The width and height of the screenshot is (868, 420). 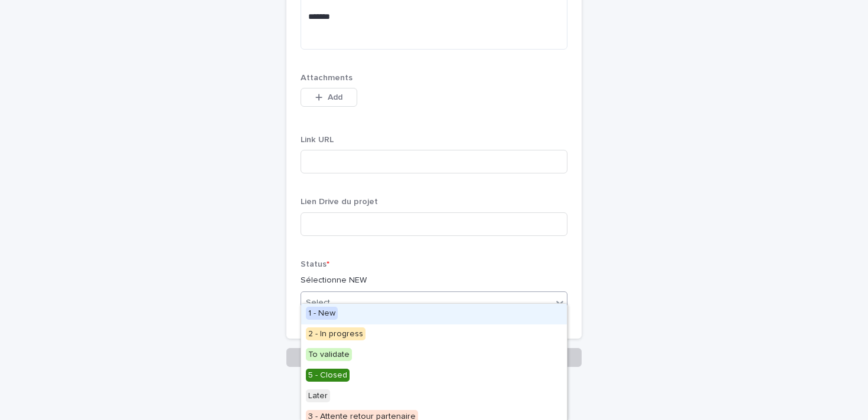 What do you see at coordinates (328, 376) in the screenshot?
I see `span: 5 - Closed` at bounding box center [328, 376].